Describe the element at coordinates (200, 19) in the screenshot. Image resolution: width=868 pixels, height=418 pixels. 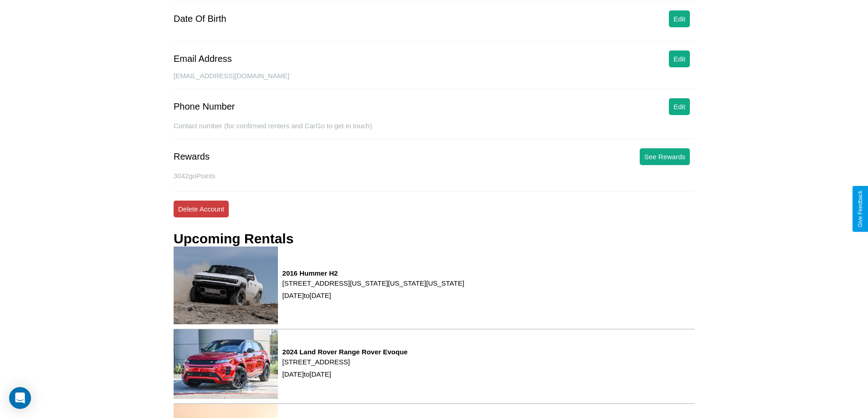
I see `div: Date Of Birth` at that location.